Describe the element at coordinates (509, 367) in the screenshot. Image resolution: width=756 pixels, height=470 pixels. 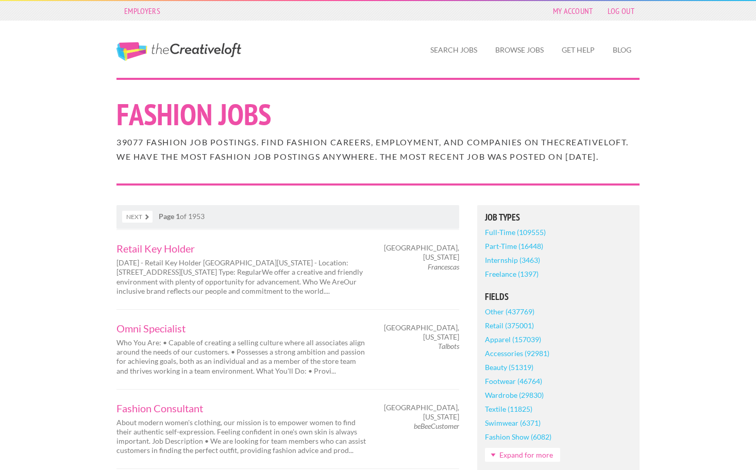
I see `a: Beauty (51319)` at that location.